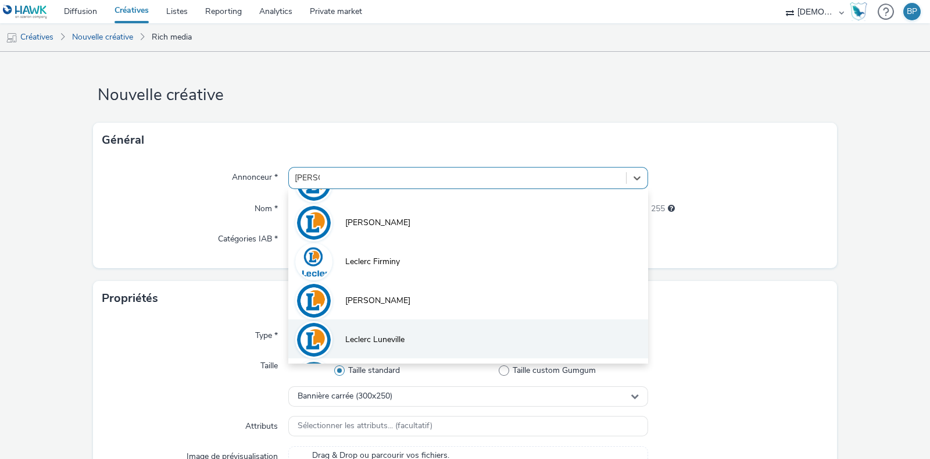 This screenshot has width=930, height=459. I want to click on div: Hawk Academy, so click(859, 12).